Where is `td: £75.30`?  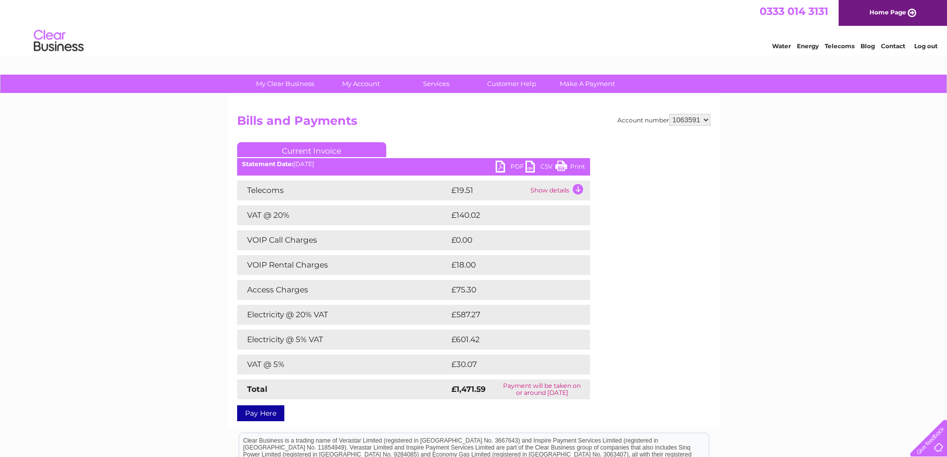
td: £75.30 is located at coordinates (509, 290).